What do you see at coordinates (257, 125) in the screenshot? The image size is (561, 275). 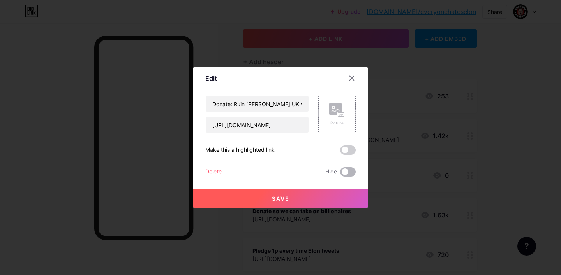 I see `input: URL` at bounding box center [257, 125].